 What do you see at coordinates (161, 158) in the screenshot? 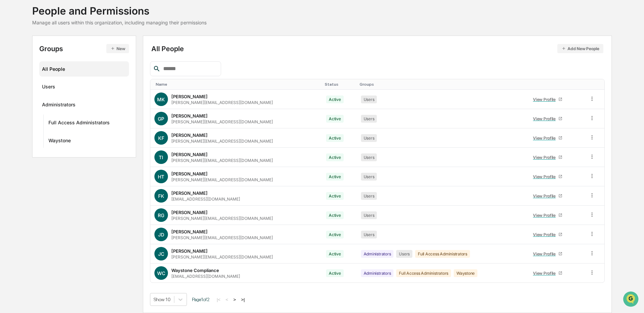
I see `span: TI` at bounding box center [161, 158].